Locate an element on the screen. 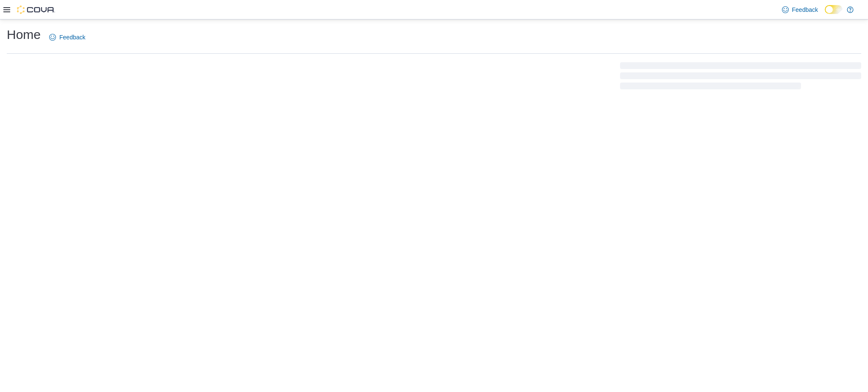 The image size is (868, 392). input: Dark Mode is located at coordinates (834, 9).